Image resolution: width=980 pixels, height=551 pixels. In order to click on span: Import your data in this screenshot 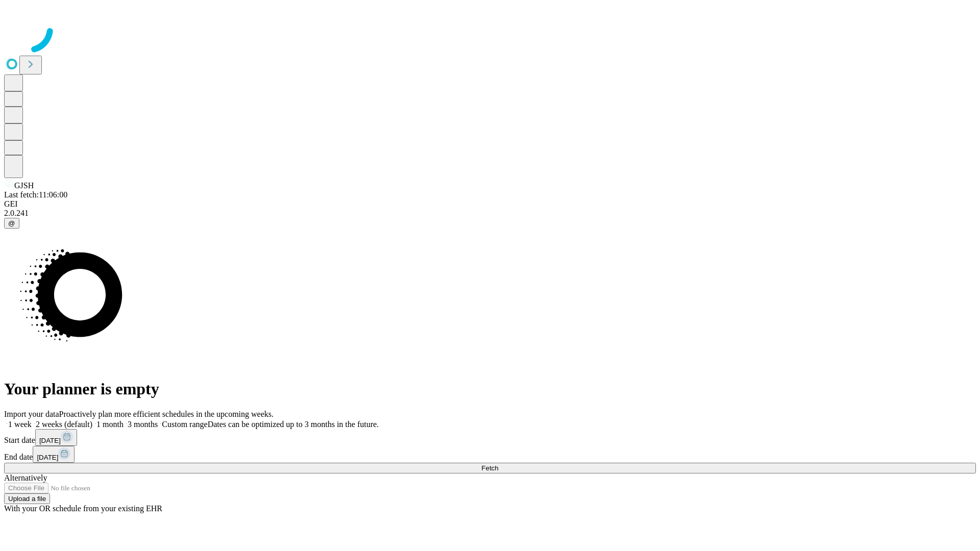, I will do `click(31, 414)`.